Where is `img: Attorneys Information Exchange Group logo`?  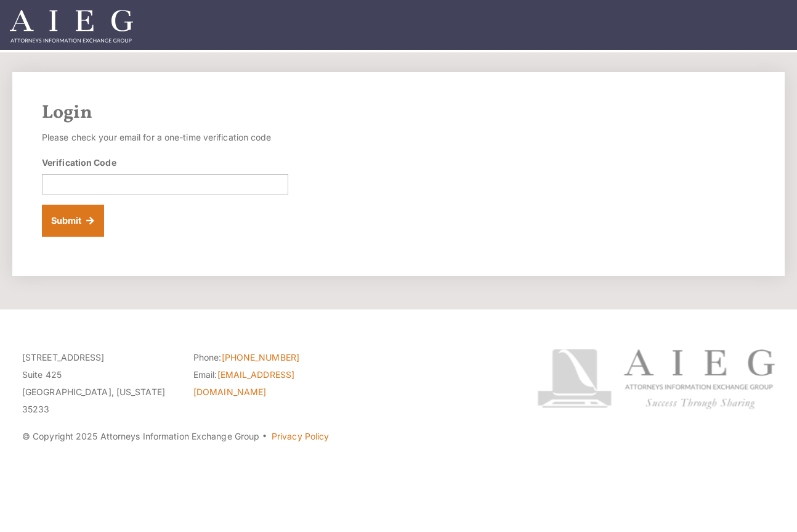 img: Attorneys Information Exchange Group logo is located at coordinates (656, 379).